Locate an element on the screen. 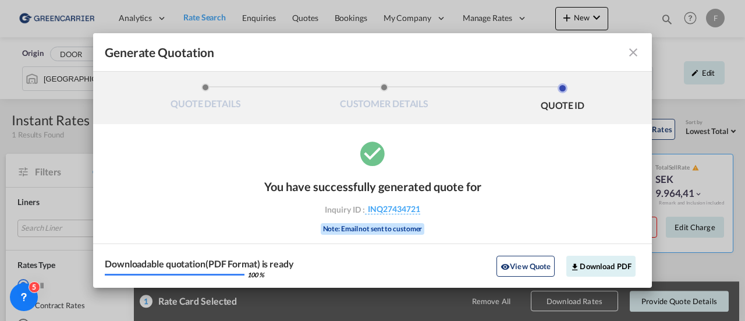 This screenshot has height=321, width=745. li: QUOTE ID is located at coordinates (562, 99).